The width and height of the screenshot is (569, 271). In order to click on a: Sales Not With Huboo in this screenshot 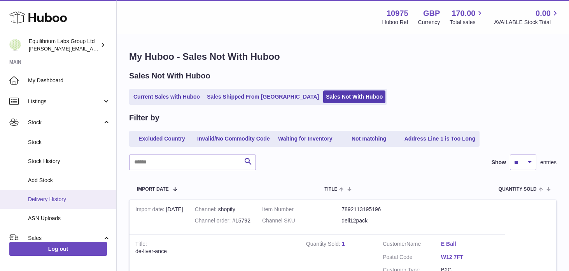, I will do `click(354, 97)`.